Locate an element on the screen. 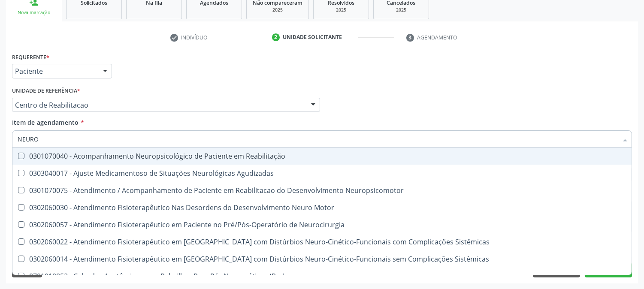  div: Unidade solicitante is located at coordinates (312, 38).